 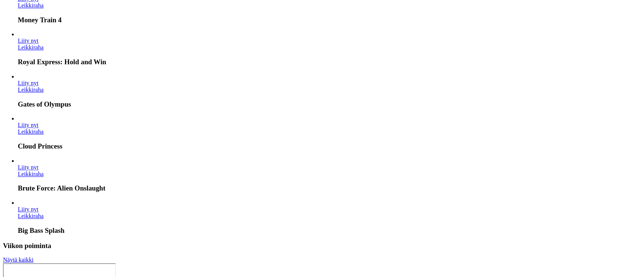 I want to click on article: Big Bass Splash, so click(x=323, y=217).